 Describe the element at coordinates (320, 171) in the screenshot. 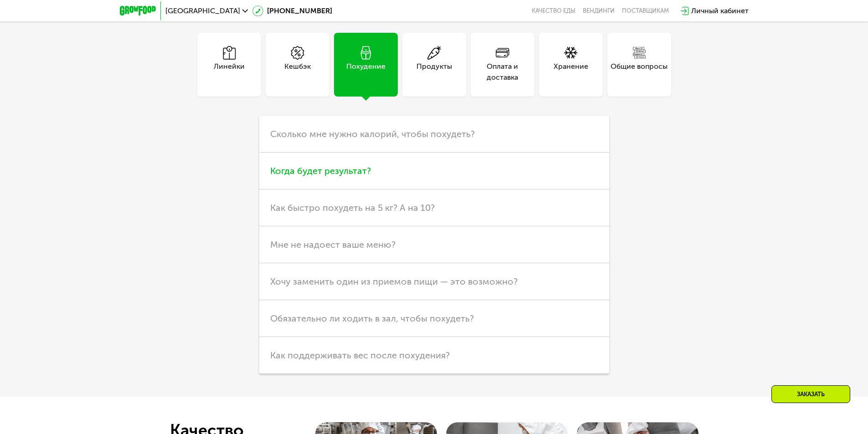

I see `span: Когда будет результат?` at that location.